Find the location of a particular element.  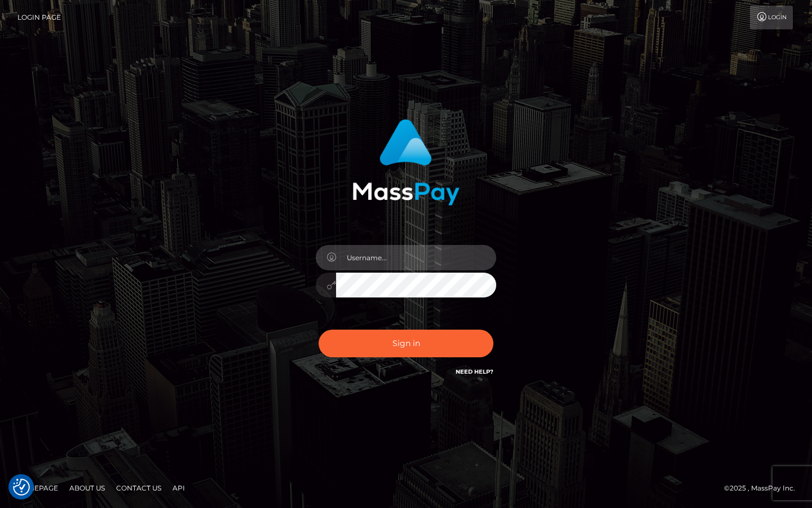

img: Revisit consent button is located at coordinates (21, 487).